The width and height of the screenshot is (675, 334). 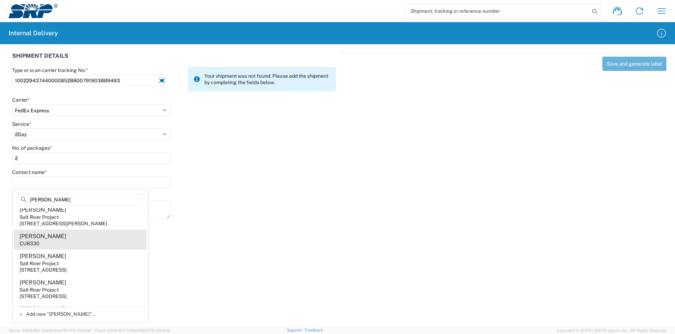 What do you see at coordinates (30, 243) in the screenshot?
I see `div: CUB330` at bounding box center [30, 243].